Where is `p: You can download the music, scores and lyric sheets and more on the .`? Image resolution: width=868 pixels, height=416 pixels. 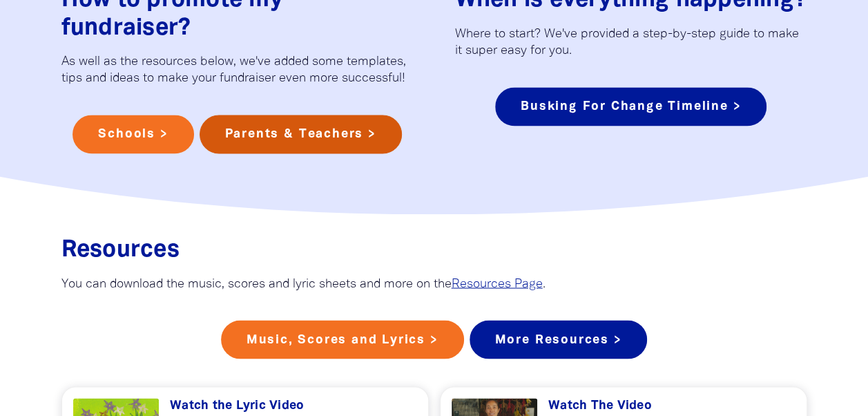
p: You can download the music, scores and lyric sheets and more on the . is located at coordinates (434, 284).